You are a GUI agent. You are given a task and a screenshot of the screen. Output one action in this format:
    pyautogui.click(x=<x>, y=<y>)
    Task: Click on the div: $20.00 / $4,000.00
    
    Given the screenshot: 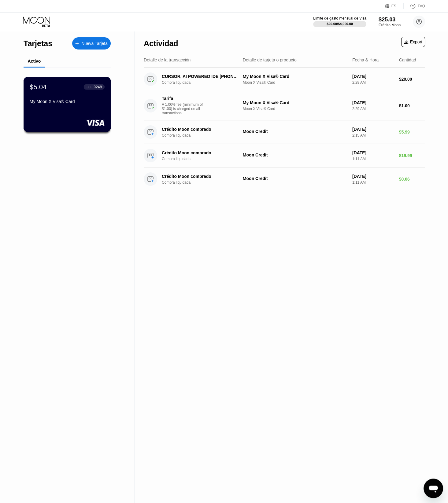 What is the action you would take?
    pyautogui.click(x=340, y=24)
    